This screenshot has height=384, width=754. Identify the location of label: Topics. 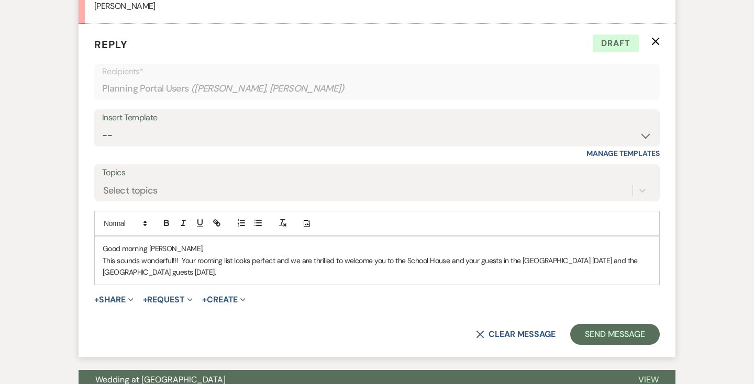
(377, 173).